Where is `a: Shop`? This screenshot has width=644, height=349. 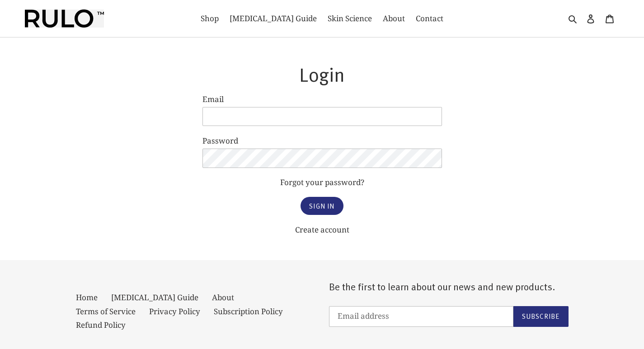
a: Shop is located at coordinates (210, 18).